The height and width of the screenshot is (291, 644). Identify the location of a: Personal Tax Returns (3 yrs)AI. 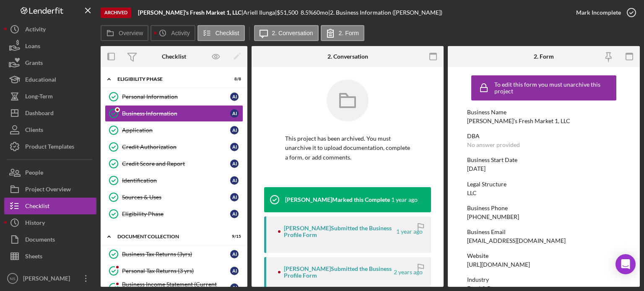
(174, 271).